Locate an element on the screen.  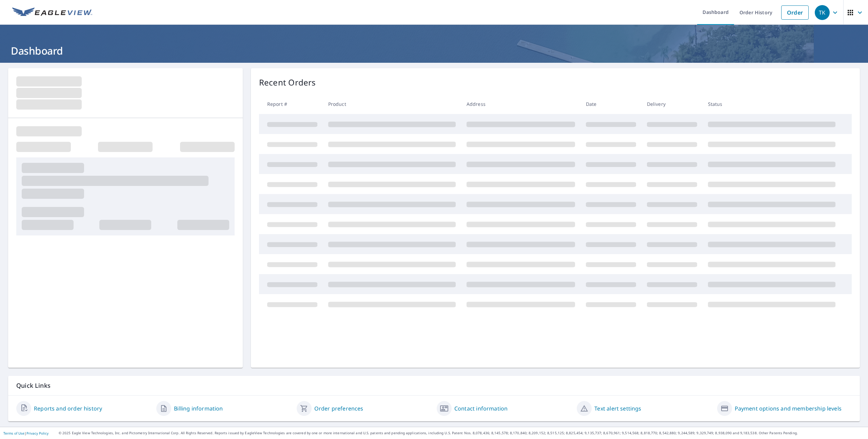
div: TK is located at coordinates (822, 13).